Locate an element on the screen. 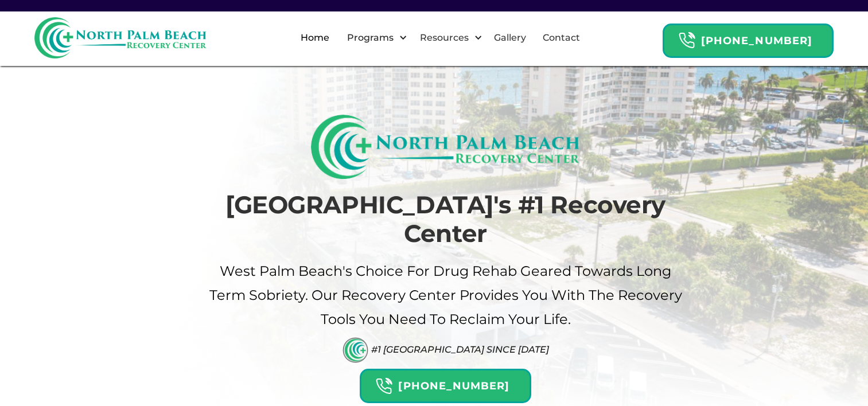 Image resolution: width=868 pixels, height=406 pixels. p: West palm beach's Choice For drug Rehab Geared Towards Long term sobriety. Our Recovery Center pr... is located at coordinates (446, 296).